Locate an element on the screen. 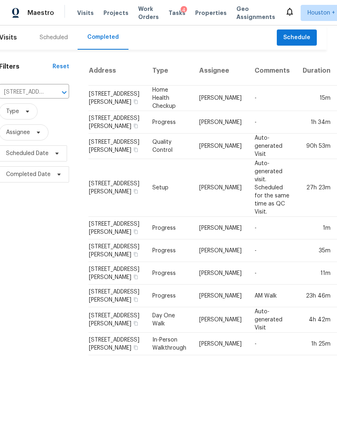 The height and width of the screenshot is (434, 337). button: Open is located at coordinates (64, 92).